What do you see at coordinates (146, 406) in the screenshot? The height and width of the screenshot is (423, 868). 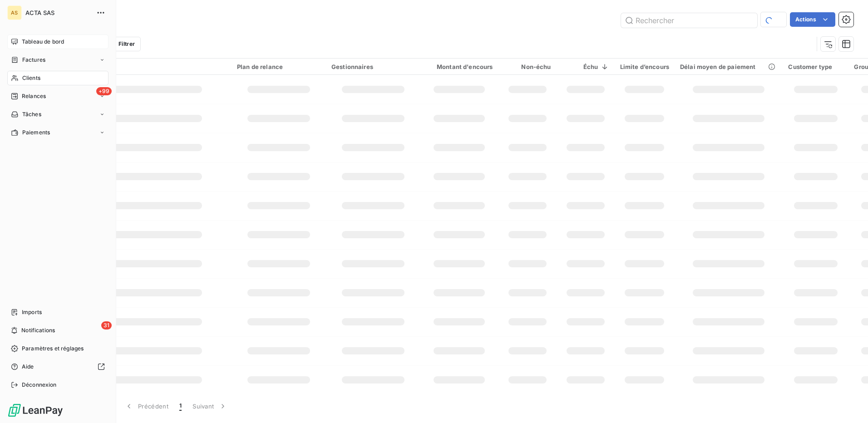 I see `button: Précédent` at bounding box center [146, 406].